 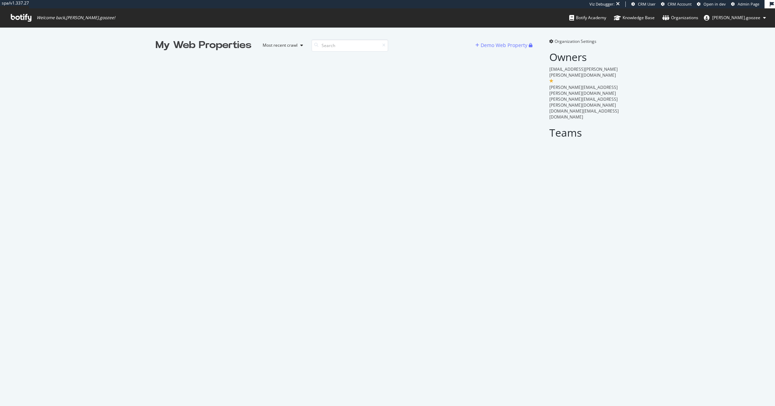 What do you see at coordinates (502, 45) in the screenshot?
I see `button: Demo Web Property` at bounding box center [502, 45].